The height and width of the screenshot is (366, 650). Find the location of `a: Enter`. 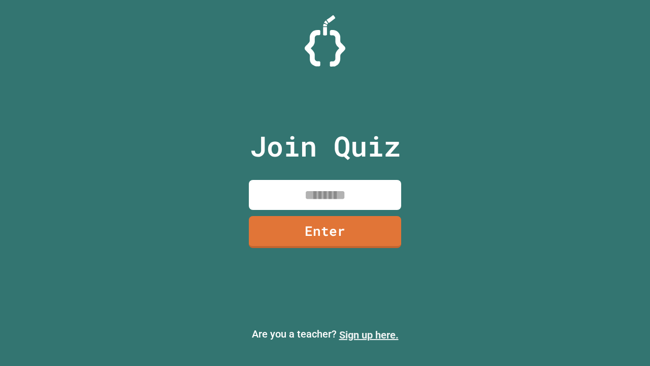

a: Enter is located at coordinates (325, 231).